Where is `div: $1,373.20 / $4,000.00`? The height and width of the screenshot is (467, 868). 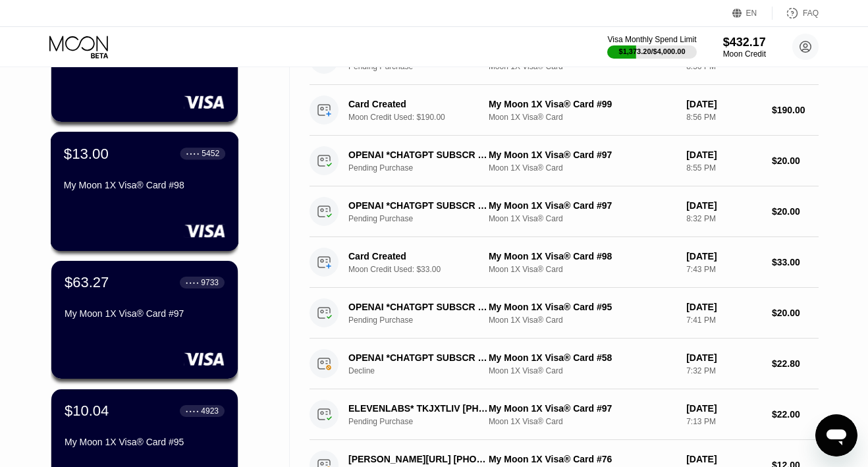 div: $1,373.20 / $4,000.00 is located at coordinates (652, 51).